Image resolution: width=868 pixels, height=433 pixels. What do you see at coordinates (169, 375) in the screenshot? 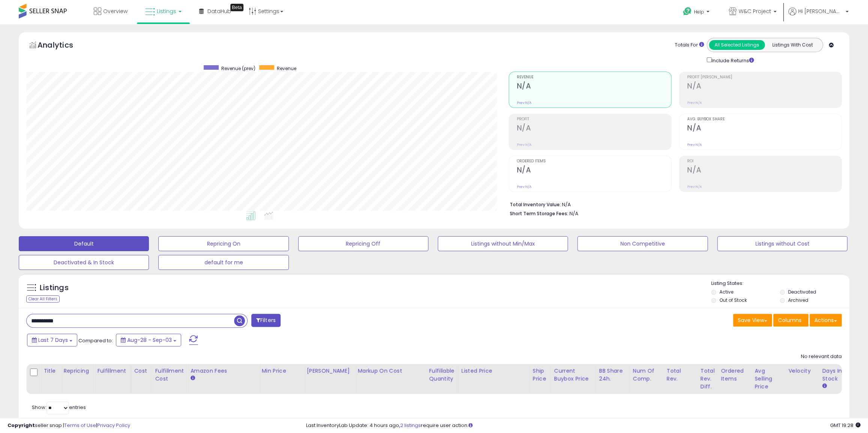
I see `div: Fulfillment Cost` at bounding box center [169, 375].